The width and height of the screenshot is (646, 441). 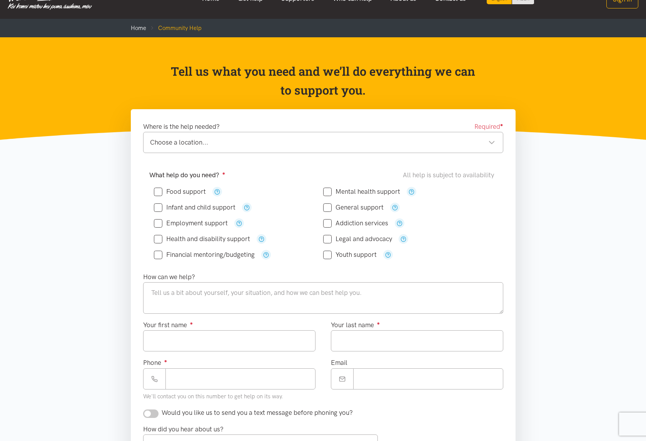 What do you see at coordinates (489, 127) in the screenshot?
I see `span: Required` at bounding box center [489, 127].